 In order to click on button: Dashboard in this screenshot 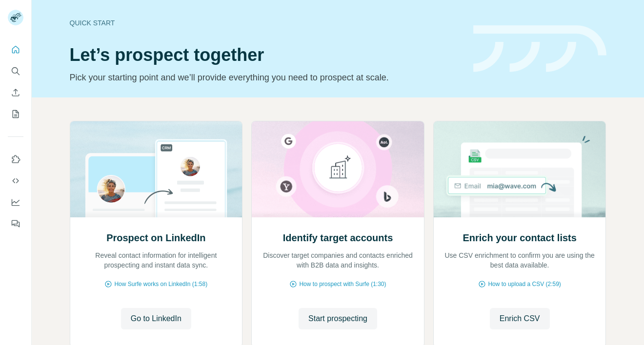, I will do `click(16, 202)`.